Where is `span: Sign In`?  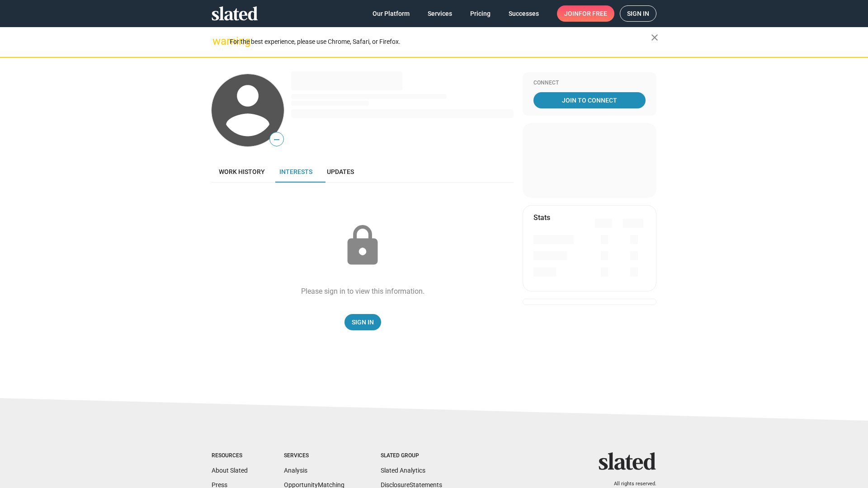
span: Sign In is located at coordinates (363, 323).